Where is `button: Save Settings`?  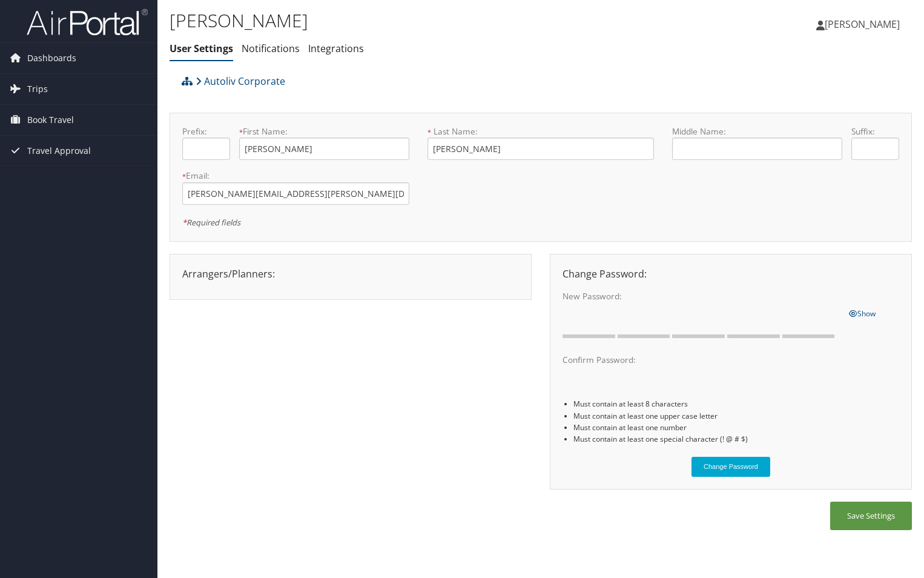 button: Save Settings is located at coordinates (870, 515).